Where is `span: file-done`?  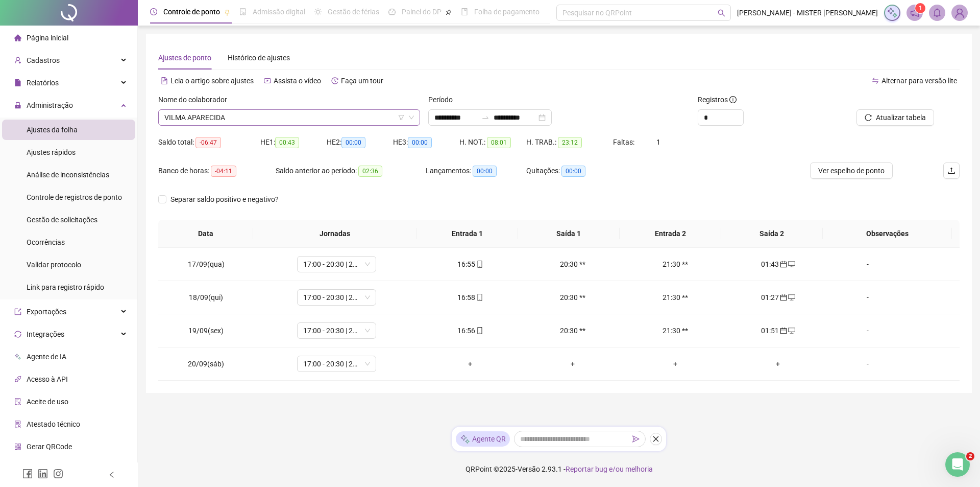 span: file-done is located at coordinates (243, 12).